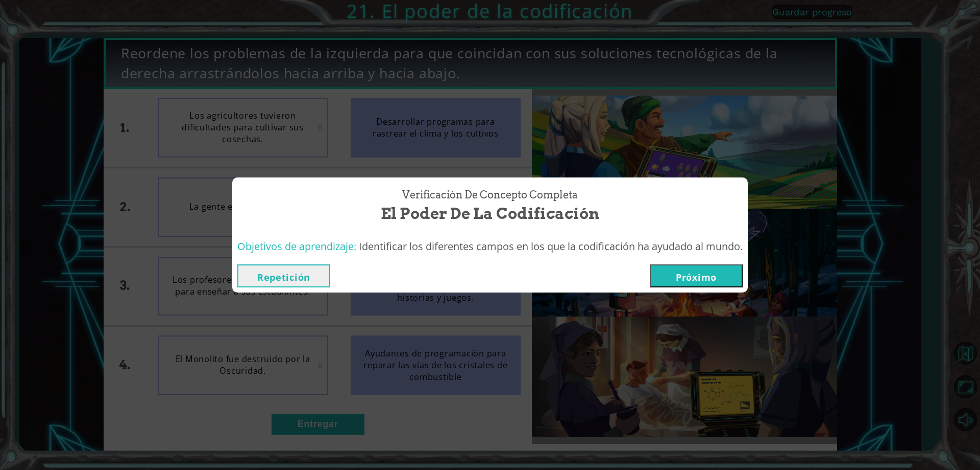  Describe the element at coordinates (697, 277) in the screenshot. I see `font: Próximo` at that location.